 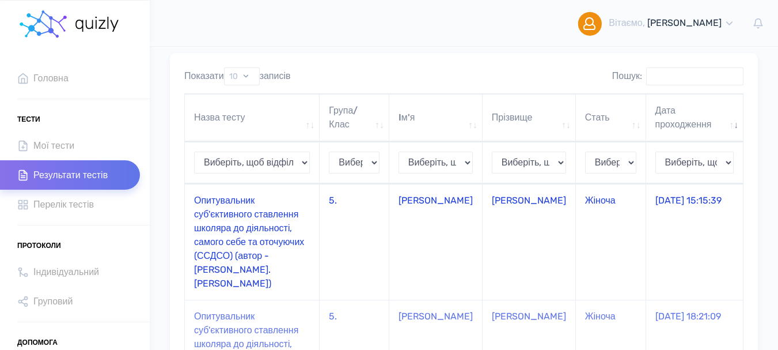 What do you see at coordinates (66, 271) in the screenshot?
I see `span: Індивідуальний` at bounding box center [66, 271].